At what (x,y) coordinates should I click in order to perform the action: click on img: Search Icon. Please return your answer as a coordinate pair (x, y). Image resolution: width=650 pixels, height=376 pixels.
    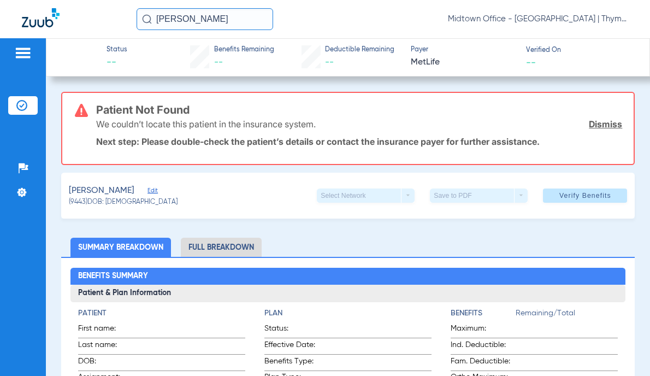
    Looking at the image, I should click on (147, 19).